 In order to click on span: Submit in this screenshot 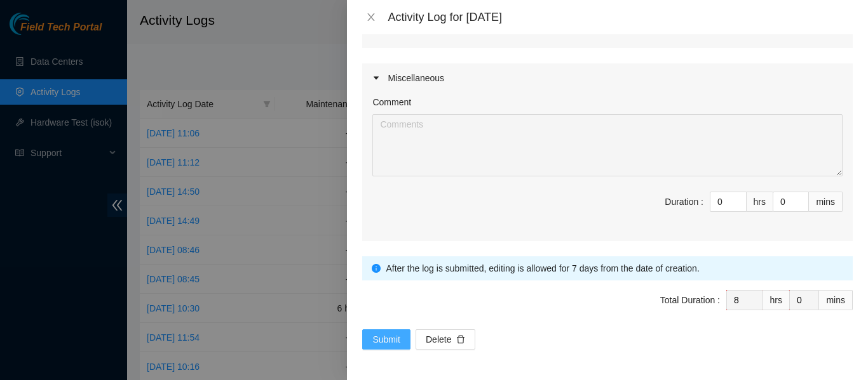, I will do `click(386, 340)`.